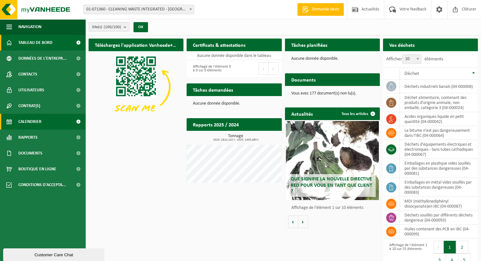 The width and height of the screenshot is (481, 261). What do you see at coordinates (293, 222) in the screenshot?
I see `button: Vorige` at bounding box center [293, 222].